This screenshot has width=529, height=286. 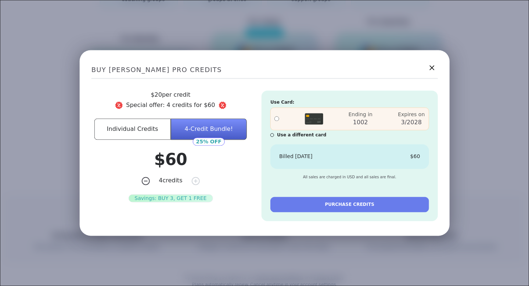 What do you see at coordinates (209, 129) in the screenshot?
I see `button: 4-Credit Bundle!` at bounding box center [209, 129].